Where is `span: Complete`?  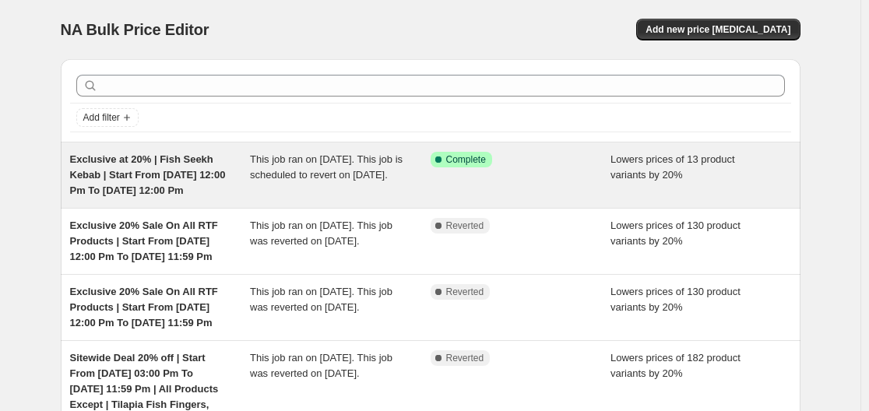 span: Complete is located at coordinates (466, 160).